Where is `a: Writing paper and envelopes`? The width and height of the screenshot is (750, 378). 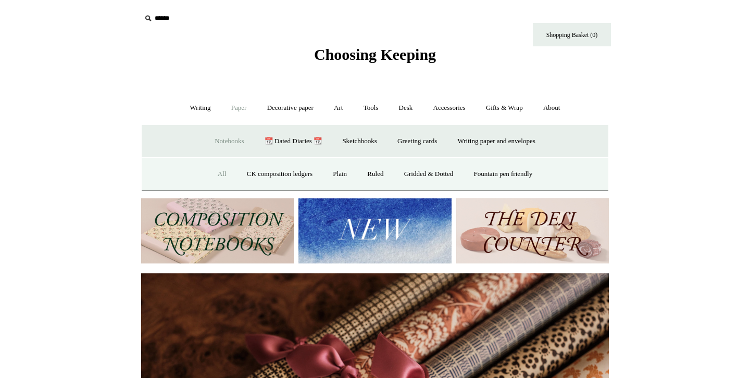 a: Writing paper and envelopes is located at coordinates (497, 141).